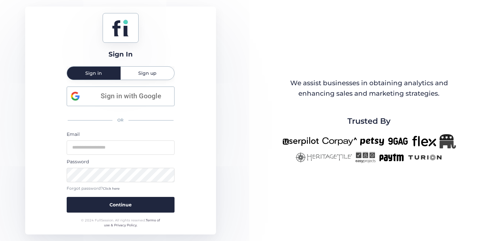  Describe the element at coordinates (131, 96) in the screenshot. I see `span: Sign in with Google` at that location.